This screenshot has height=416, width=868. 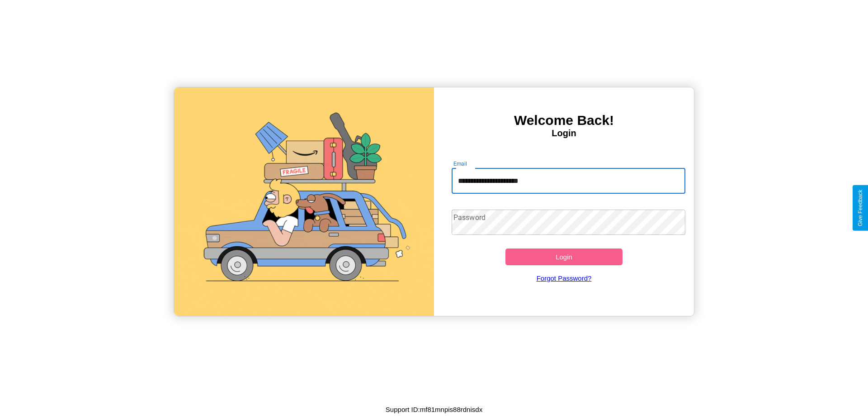 What do you see at coordinates (434, 409) in the screenshot?
I see `p: Support ID: mf81mnpis88rdnisdx` at bounding box center [434, 409].